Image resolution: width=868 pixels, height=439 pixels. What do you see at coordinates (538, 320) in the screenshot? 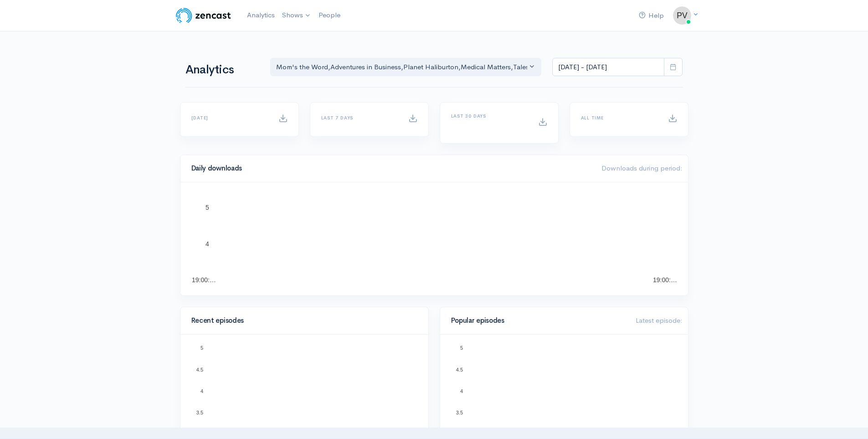
I see `h4: Popular episodes` at bounding box center [538, 320].